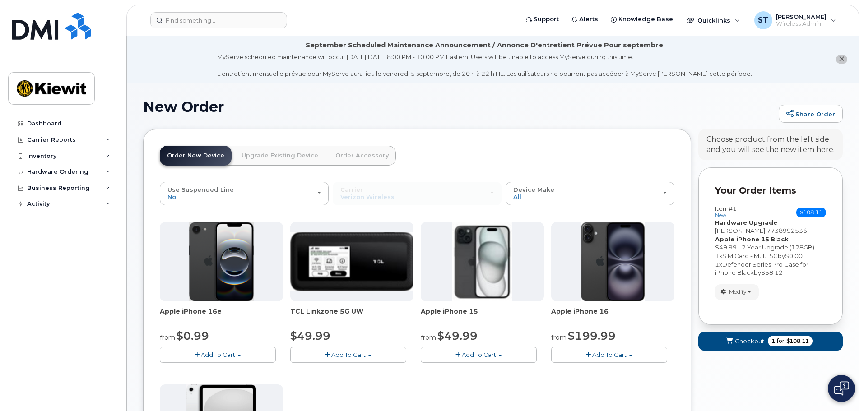 The image size is (864, 411). I want to click on div: September Scheduled Maintenance Announcement / Annonce D'entretient Prévue Pour septembre, so click(484, 45).